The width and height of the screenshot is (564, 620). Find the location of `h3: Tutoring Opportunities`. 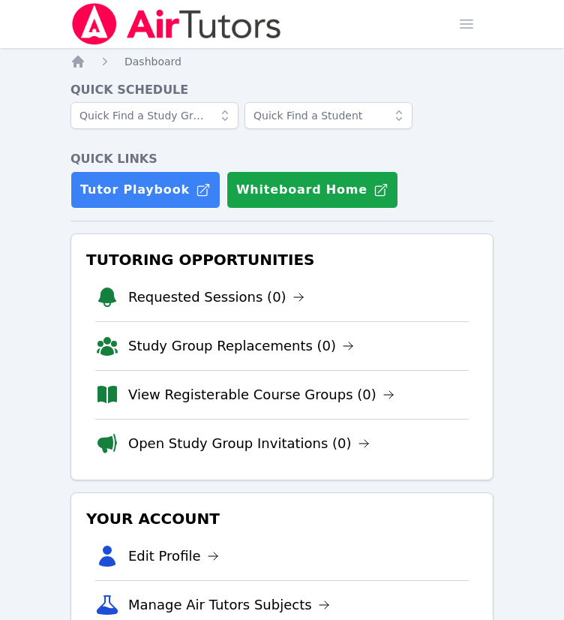

h3: Tutoring Opportunities is located at coordinates (282, 260).